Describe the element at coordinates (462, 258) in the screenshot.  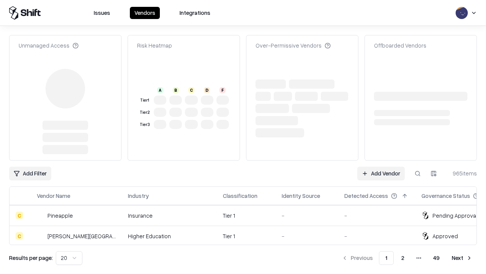
I see `button: Next` at that location.